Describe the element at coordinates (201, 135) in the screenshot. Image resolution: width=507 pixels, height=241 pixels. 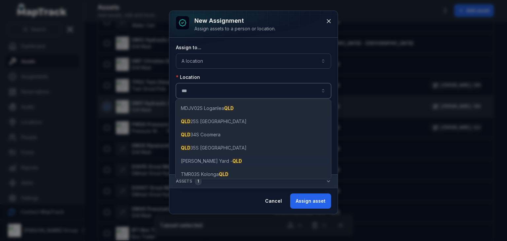
I see `span: 34S Coomera` at that location.